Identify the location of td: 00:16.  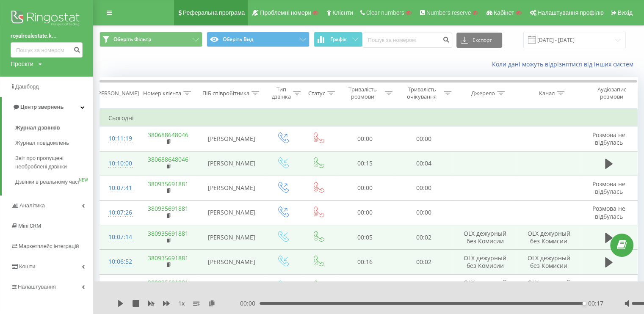
(364, 262).